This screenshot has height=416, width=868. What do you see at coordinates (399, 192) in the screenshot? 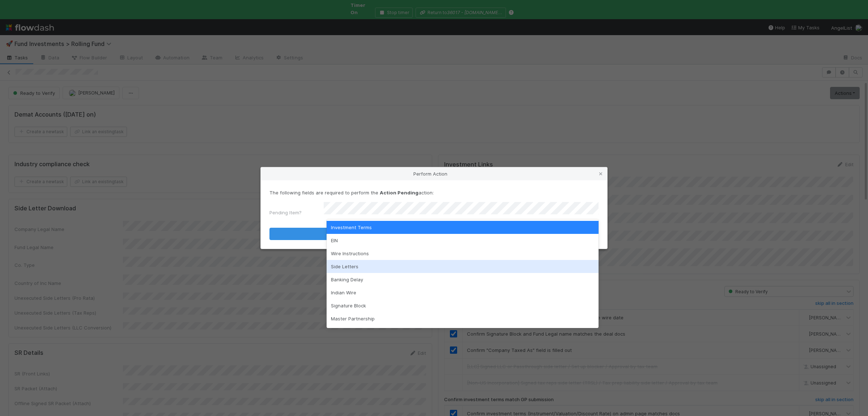
I see `strong: Action Pending` at bounding box center [399, 192].